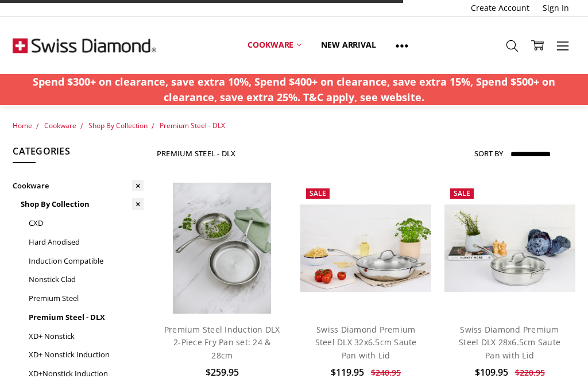 This screenshot has height=382, width=588. Describe the element at coordinates (86, 261) in the screenshot. I see `a: Induction Compatible` at that location.